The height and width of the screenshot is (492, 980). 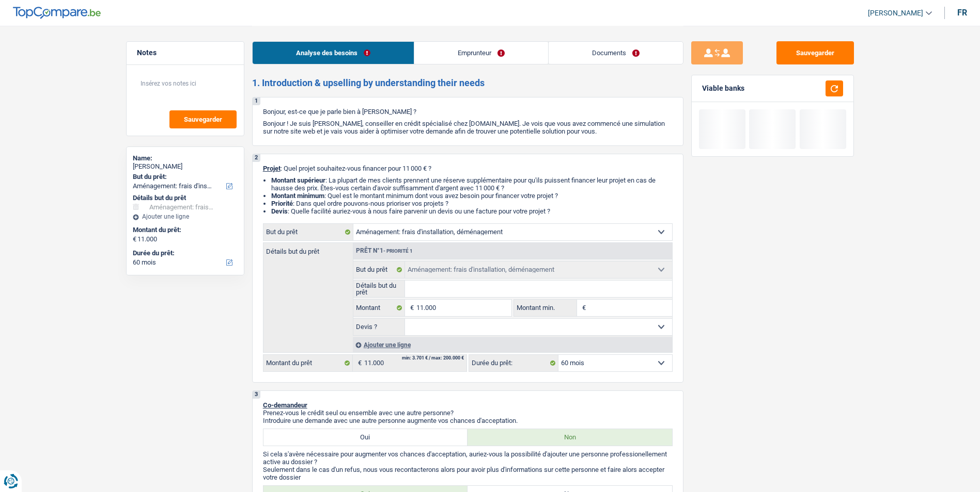 What do you see at coordinates (433, 358) in the screenshot?
I see `div: min: 3.701 € / max: 200.000 €` at bounding box center [433, 358].